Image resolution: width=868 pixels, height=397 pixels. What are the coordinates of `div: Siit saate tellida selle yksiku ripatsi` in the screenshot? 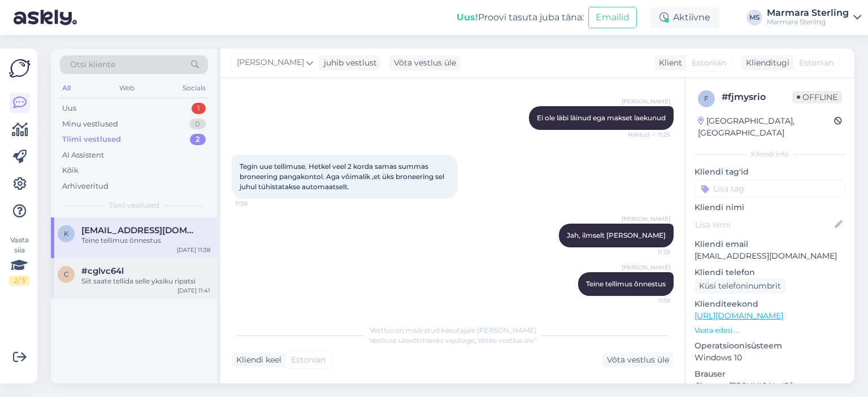 It's located at (146, 281).